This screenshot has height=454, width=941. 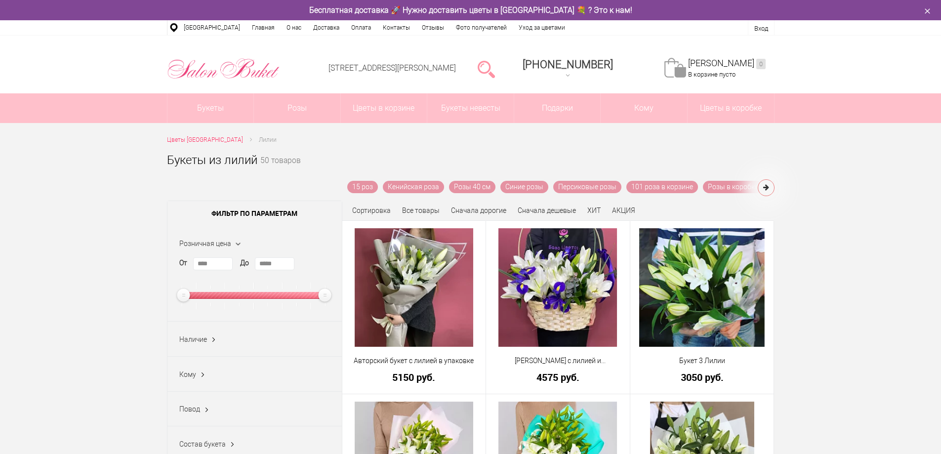 I want to click on small: 50 товаров, so click(x=281, y=169).